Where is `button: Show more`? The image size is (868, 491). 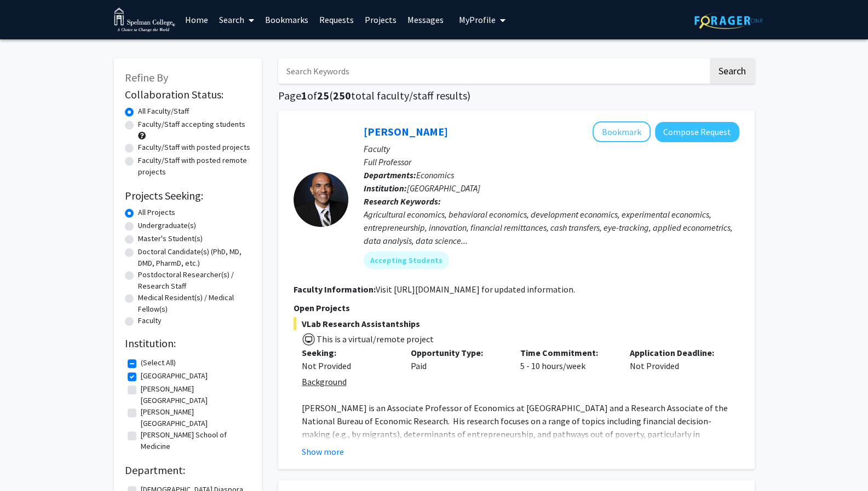 button: Show more is located at coordinates (322, 452).